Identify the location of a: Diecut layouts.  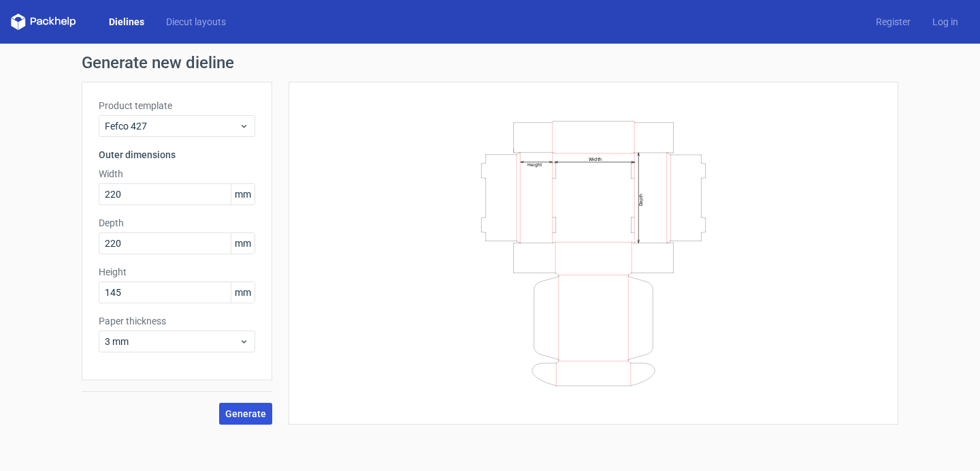
(196, 22).